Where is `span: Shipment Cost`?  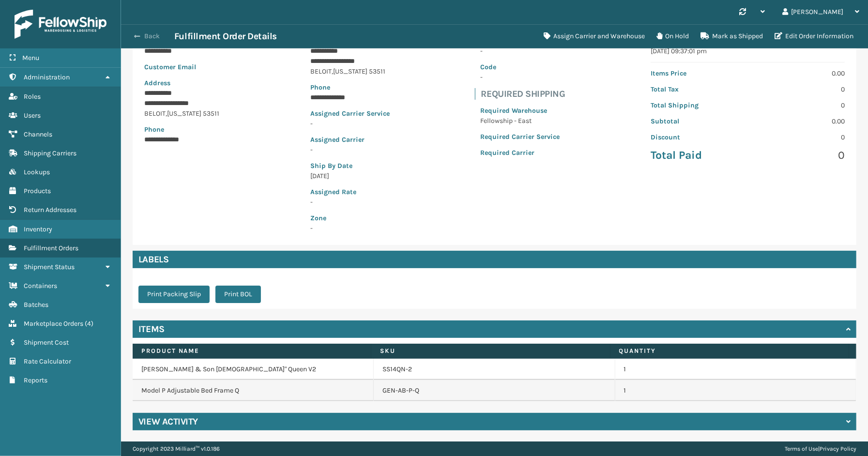 span: Shipment Cost is located at coordinates (46, 342).